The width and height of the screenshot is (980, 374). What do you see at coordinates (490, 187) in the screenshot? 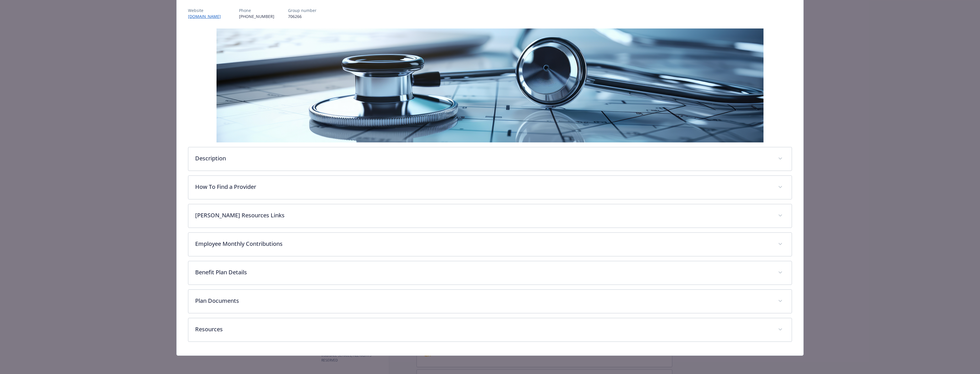
I see `div: How To Find a Provider` at bounding box center [490, 187].